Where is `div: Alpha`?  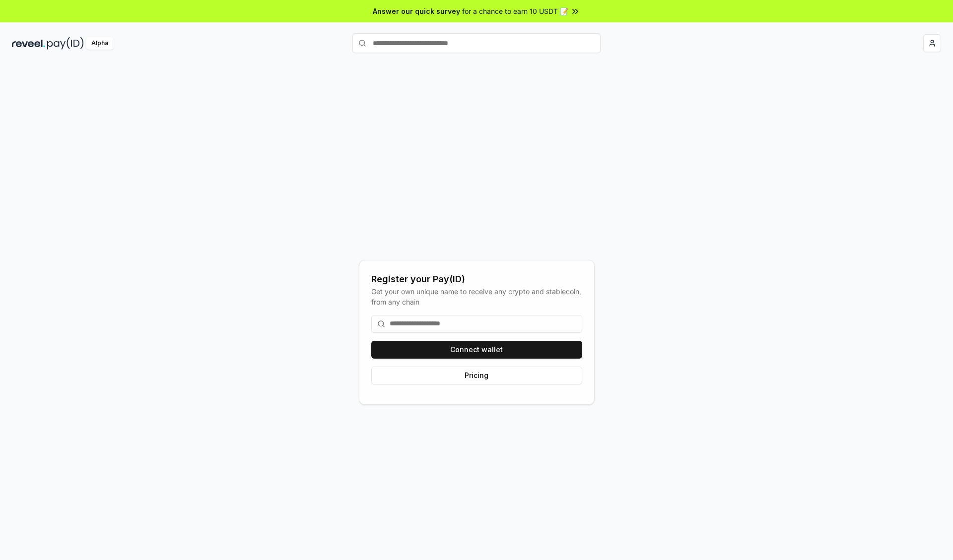 div: Alpha is located at coordinates (100, 43).